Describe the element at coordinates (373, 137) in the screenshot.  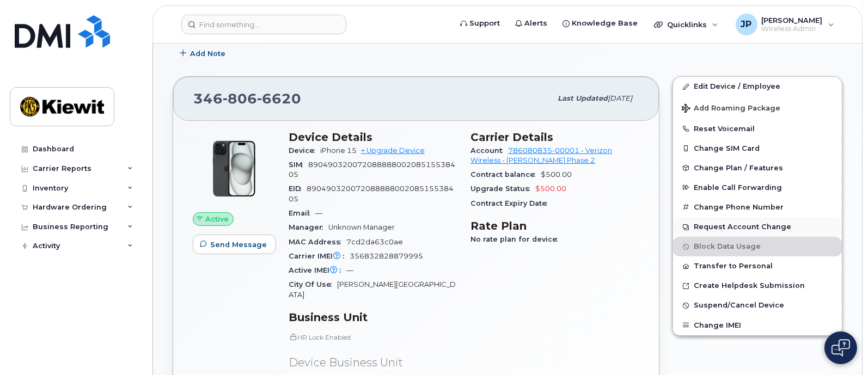
I see `h3: Device Details` at that location.